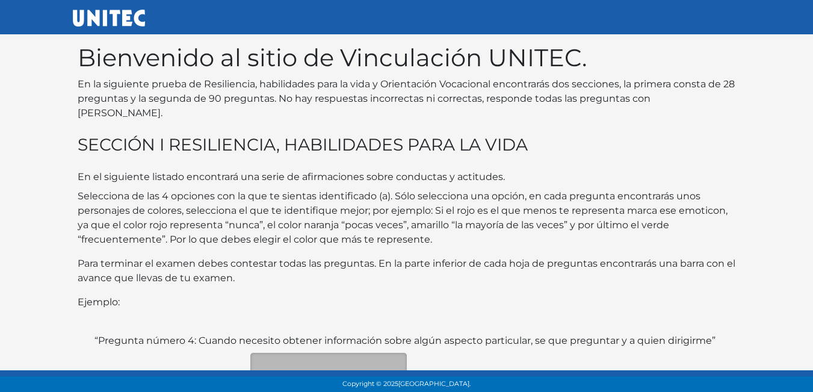  I want to click on p: Selecciona de las 4 opciones con la que te sientas identificado (a). Sólo selecciona una opción, ..., so click(407, 218).